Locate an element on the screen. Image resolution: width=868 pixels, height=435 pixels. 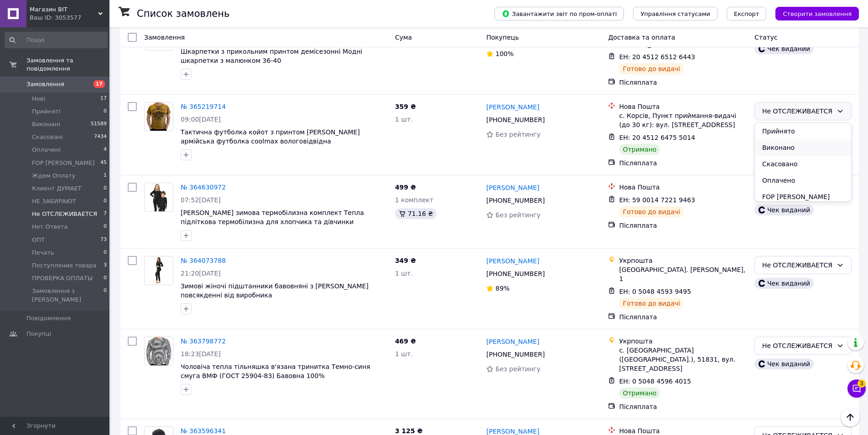
span: Печать is located at coordinates (43, 253).